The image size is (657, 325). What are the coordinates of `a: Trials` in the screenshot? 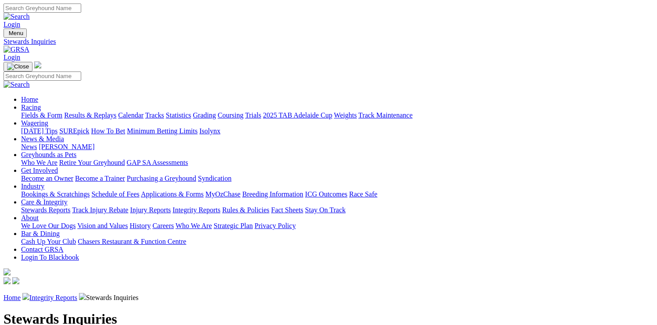 It's located at (253, 115).